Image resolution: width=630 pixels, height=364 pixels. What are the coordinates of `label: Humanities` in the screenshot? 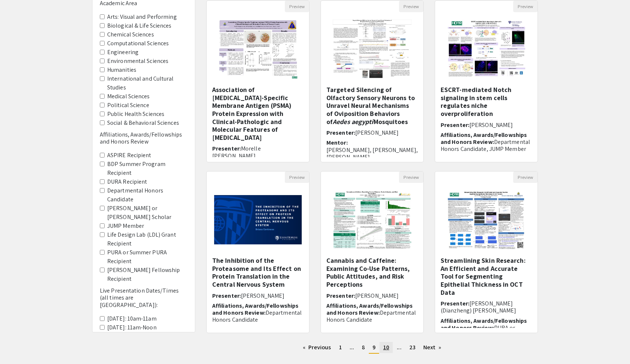 It's located at (121, 70).